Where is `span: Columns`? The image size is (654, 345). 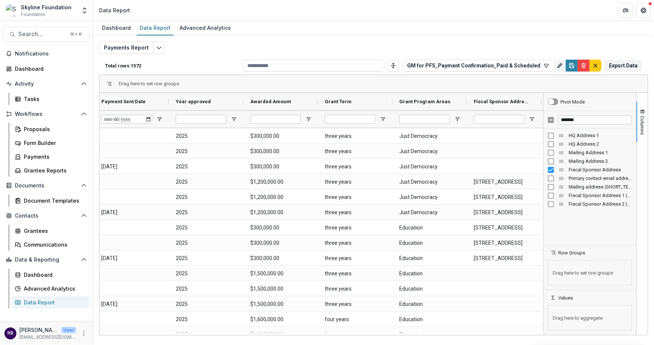
span: Columns is located at coordinates (642, 125).